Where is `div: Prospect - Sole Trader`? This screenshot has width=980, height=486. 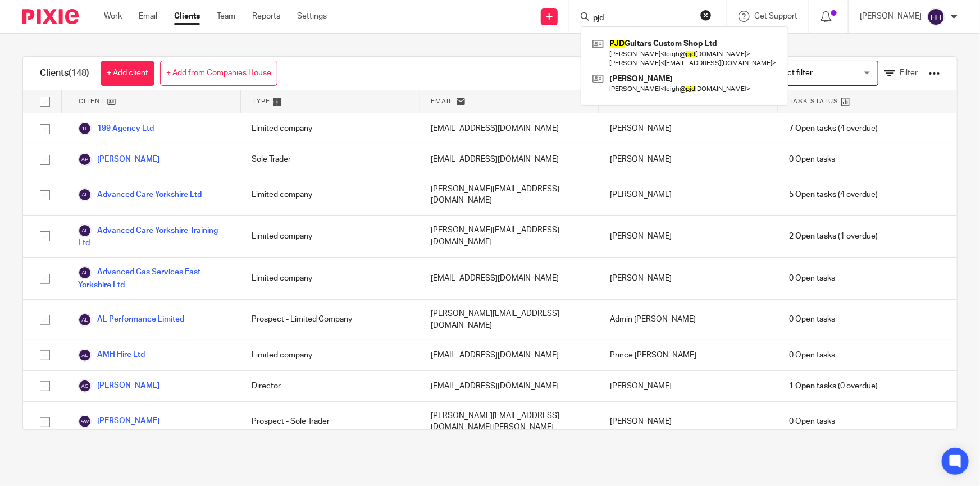 div: Prospect - Sole Trader is located at coordinates (330, 421).